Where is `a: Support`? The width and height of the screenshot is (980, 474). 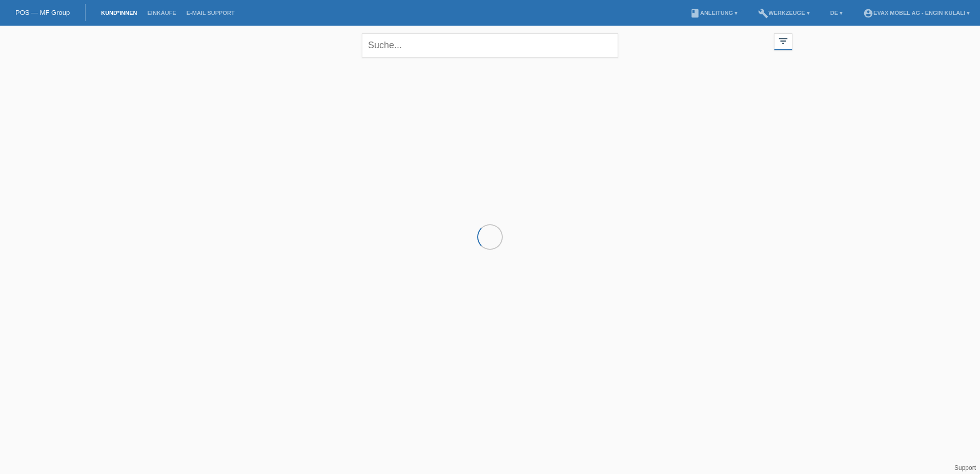 a: Support is located at coordinates (966, 468).